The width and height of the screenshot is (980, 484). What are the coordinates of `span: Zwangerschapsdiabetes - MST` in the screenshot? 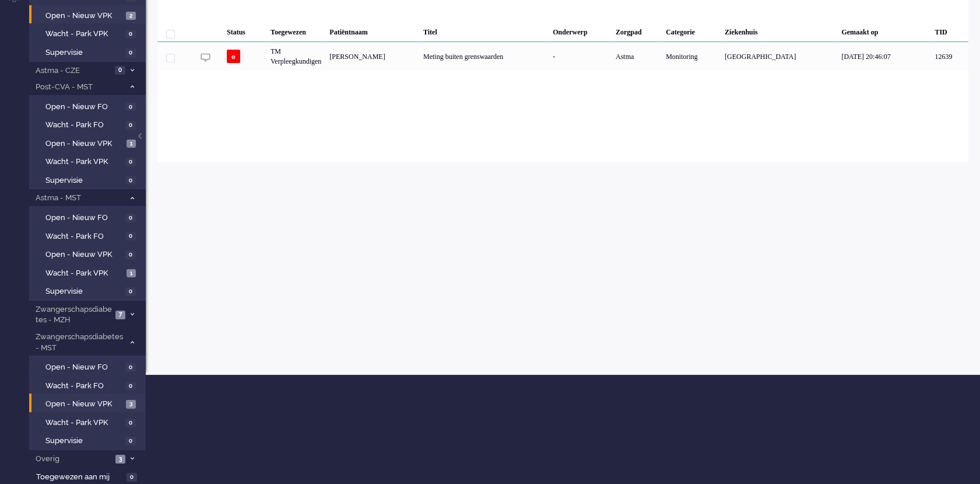 It's located at (79, 342).